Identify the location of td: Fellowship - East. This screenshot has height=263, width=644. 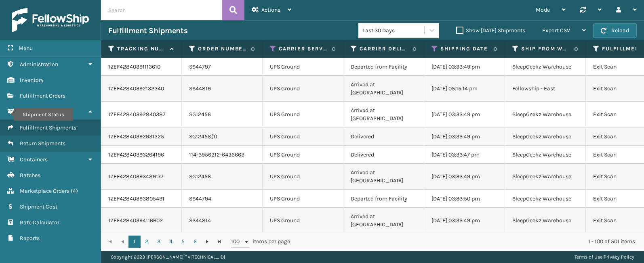
(545, 89).